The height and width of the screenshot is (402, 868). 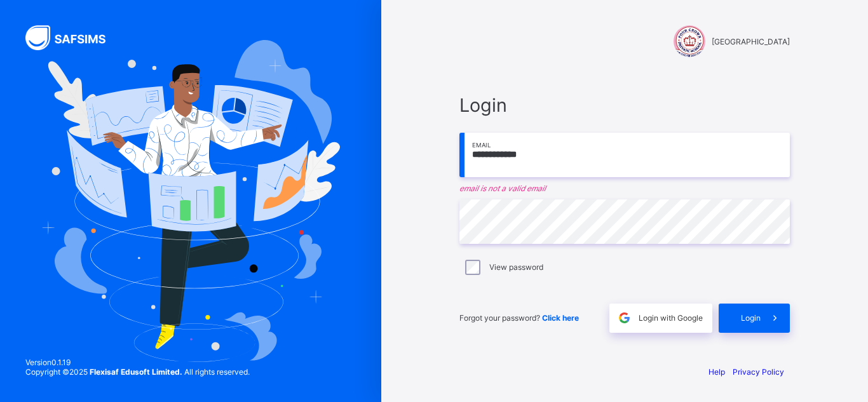 What do you see at coordinates (560, 318) in the screenshot?
I see `span: Click here` at bounding box center [560, 318].